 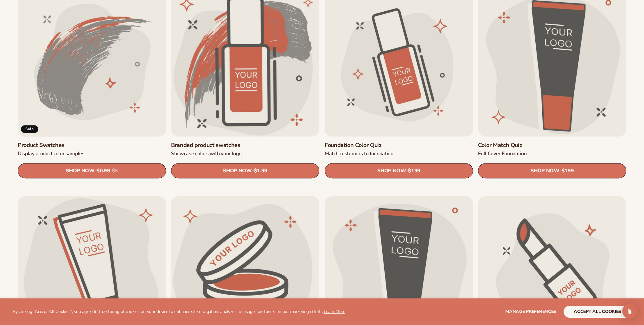 I want to click on button: accept all cookies, so click(x=598, y=311).